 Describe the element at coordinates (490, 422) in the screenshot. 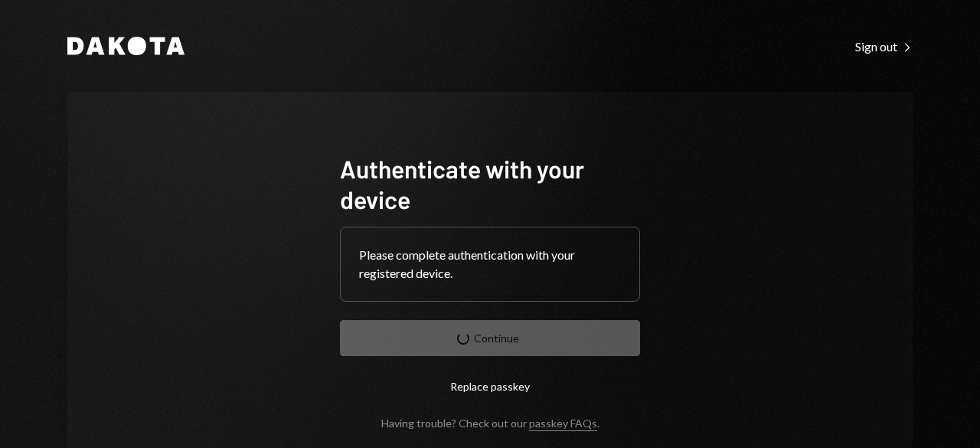

I see `div: Having trouble? Check out our .` at that location.